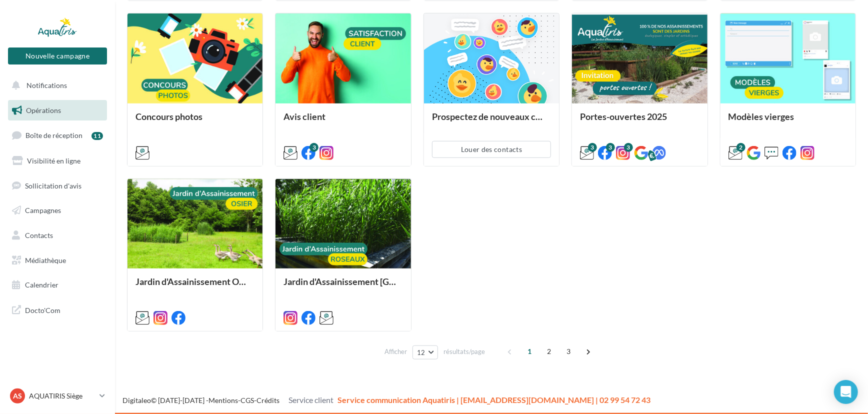 The height and width of the screenshot is (414, 868). What do you see at coordinates (39, 236) in the screenshot?
I see `span: Contacts` at bounding box center [39, 236].